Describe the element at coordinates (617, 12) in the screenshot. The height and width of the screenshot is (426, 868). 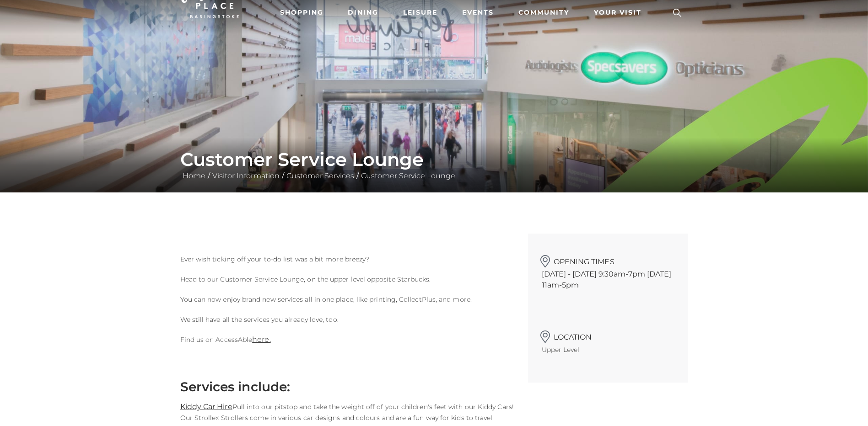
I see `span: Your Visit` at that location.